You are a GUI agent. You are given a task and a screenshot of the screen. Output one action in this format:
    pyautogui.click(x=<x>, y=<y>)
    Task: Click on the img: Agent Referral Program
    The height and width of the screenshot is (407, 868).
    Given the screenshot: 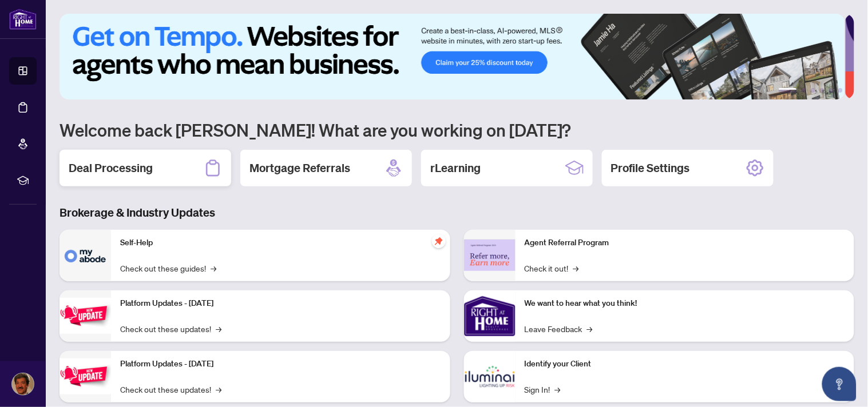 What is the action you would take?
    pyautogui.click(x=490, y=255)
    